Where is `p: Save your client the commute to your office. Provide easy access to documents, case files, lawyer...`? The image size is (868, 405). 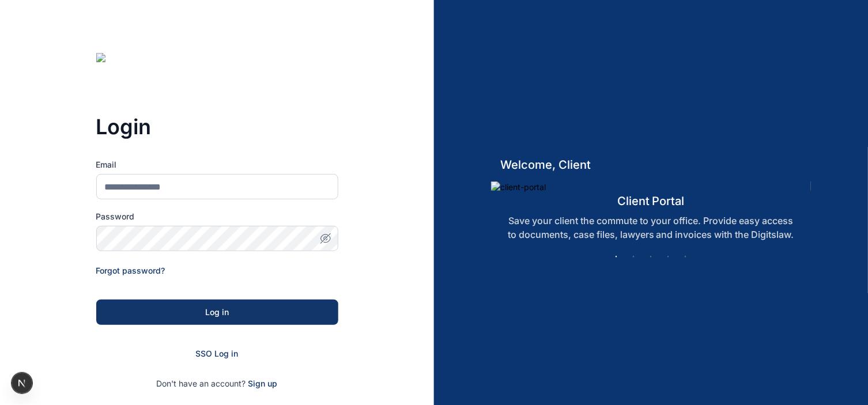 p: Save your client the commute to your office. Provide easy access to documents, case files, lawyer... is located at coordinates (651, 227).